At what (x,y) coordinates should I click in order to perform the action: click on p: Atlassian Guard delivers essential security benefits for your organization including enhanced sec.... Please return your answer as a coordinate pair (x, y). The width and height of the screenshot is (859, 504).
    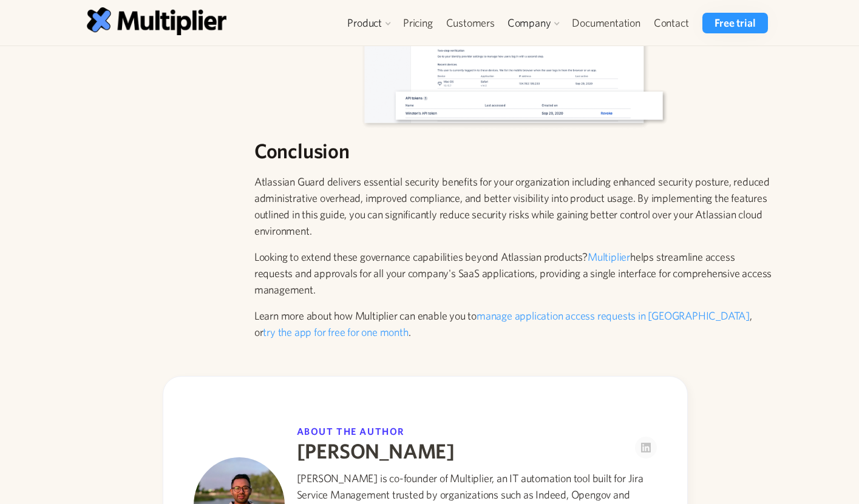
    Looking at the image, I should click on (513, 206).